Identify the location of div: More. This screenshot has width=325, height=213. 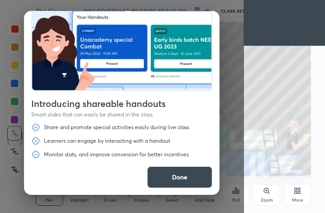
(297, 200).